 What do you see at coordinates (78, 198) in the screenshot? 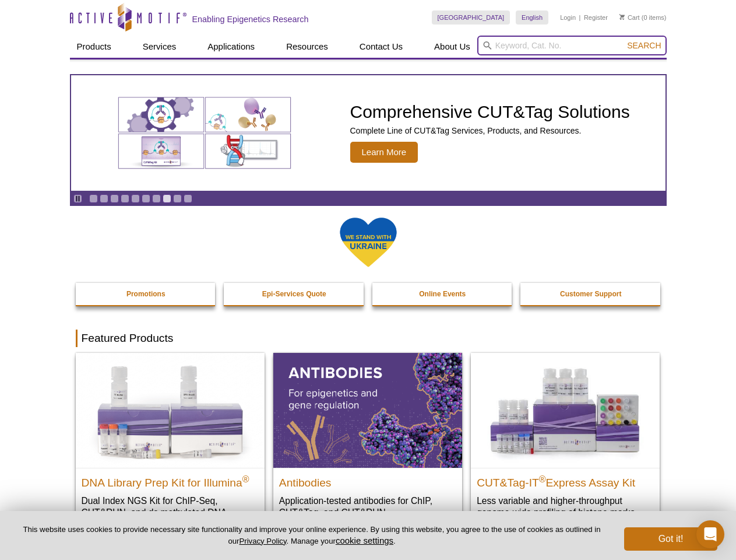
I see `a: Toggle autoplay` at bounding box center [78, 198].